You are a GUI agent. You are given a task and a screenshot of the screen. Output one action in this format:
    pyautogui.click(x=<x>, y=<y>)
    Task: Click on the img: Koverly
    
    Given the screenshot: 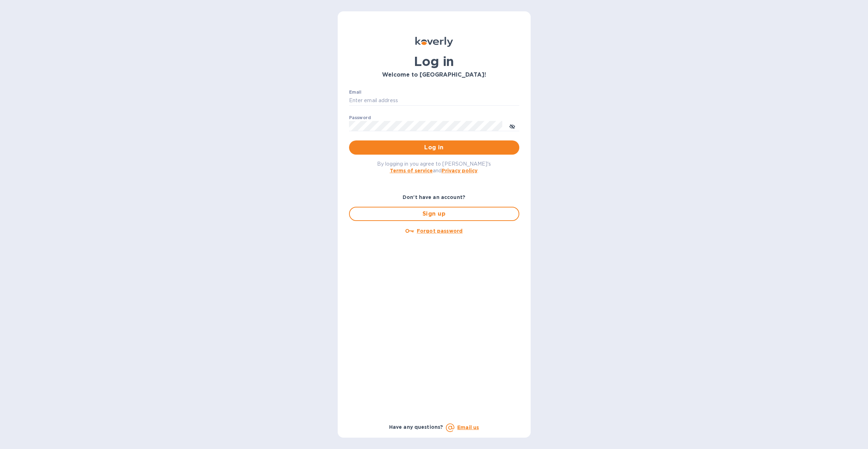 What is the action you would take?
    pyautogui.click(x=434, y=42)
    